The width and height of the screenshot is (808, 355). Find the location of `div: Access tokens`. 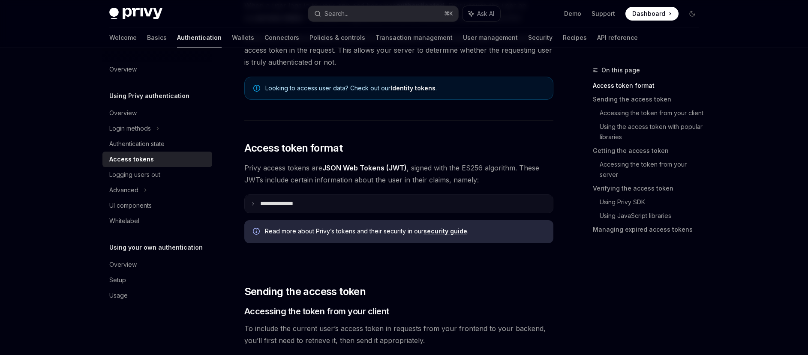

div: Access tokens is located at coordinates (132, 160).